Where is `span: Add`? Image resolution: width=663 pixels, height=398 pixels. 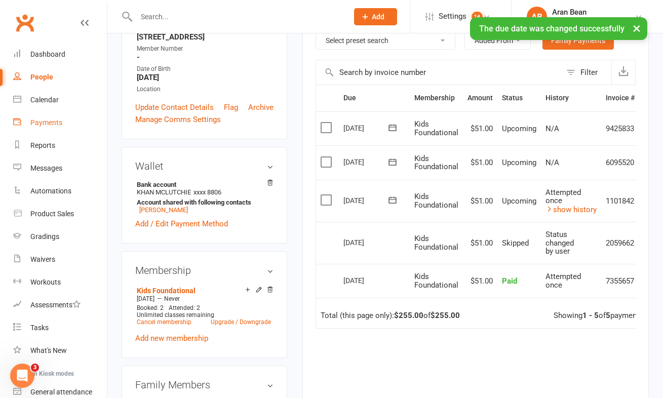
span: Add is located at coordinates (378, 17).